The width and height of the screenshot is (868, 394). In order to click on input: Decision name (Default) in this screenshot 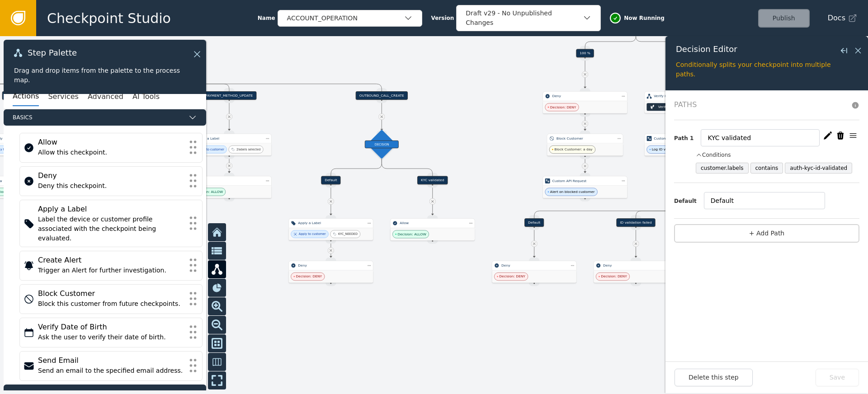, I will do `click(765, 201)`.